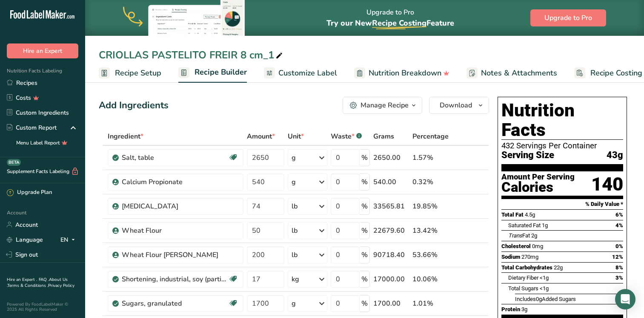 The image size is (644, 318). I want to click on span: Total Carbohydrates, so click(527, 267).